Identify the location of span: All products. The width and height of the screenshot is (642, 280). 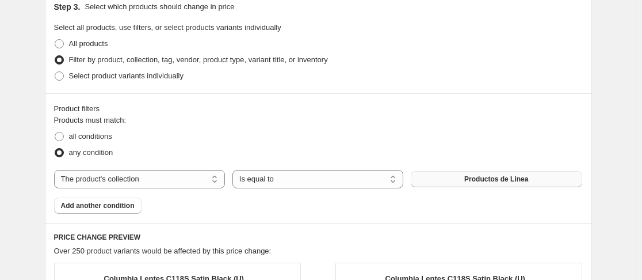
(89, 43).